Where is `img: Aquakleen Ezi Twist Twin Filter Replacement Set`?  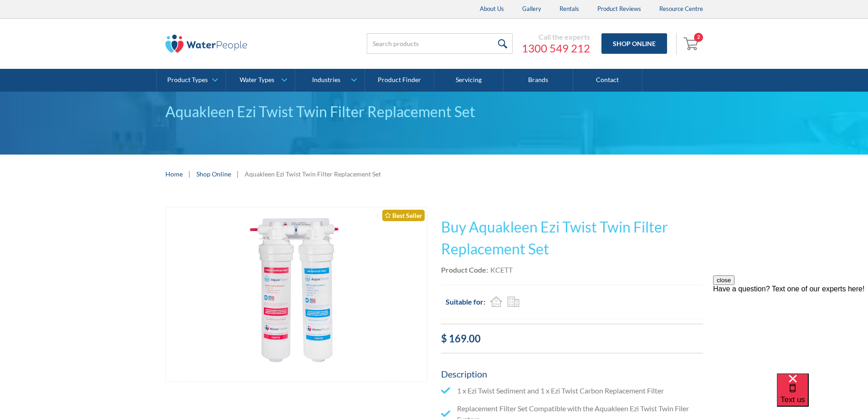
img: Aquakleen Ezi Twist Twin Filter Replacement Set is located at coordinates (296, 294).